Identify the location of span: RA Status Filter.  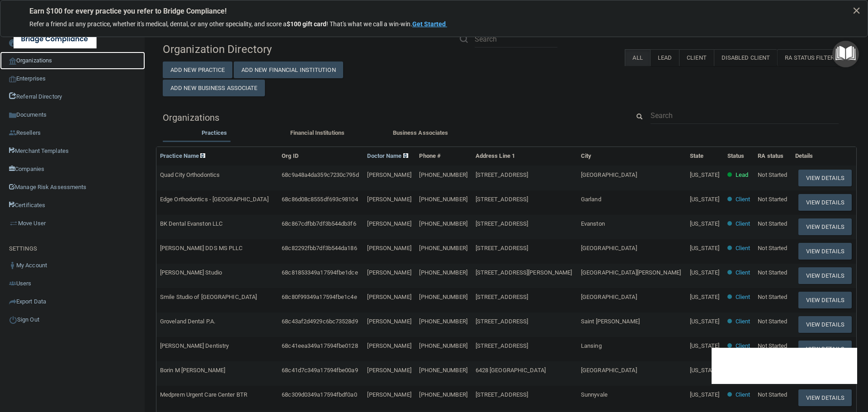
(814, 57).